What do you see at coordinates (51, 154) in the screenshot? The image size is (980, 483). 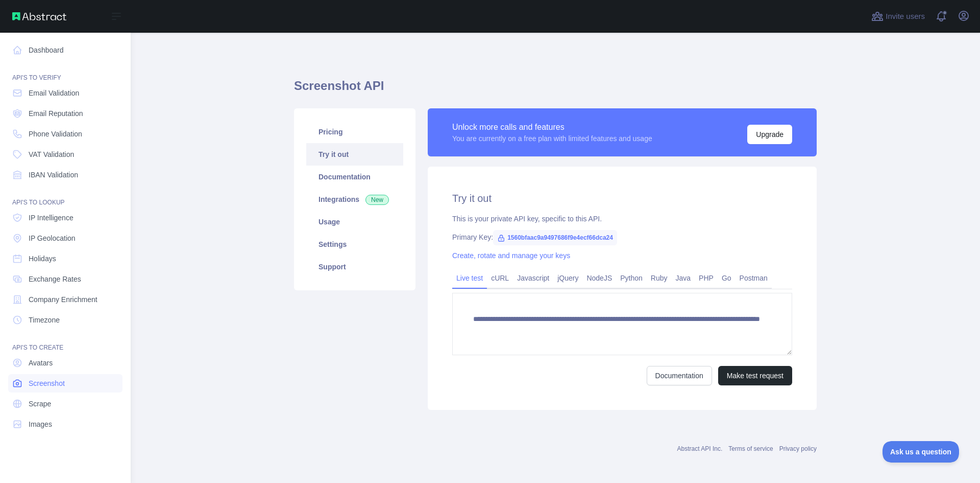 I see `span: VAT Validation` at bounding box center [51, 154].